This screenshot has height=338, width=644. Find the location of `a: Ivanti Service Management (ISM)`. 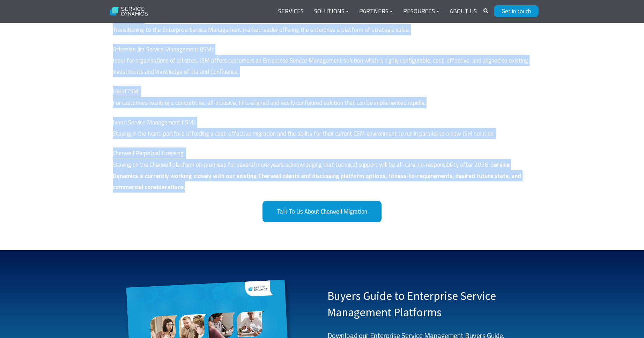

a: Ivanti Service Management (ISM) is located at coordinates (153, 122).